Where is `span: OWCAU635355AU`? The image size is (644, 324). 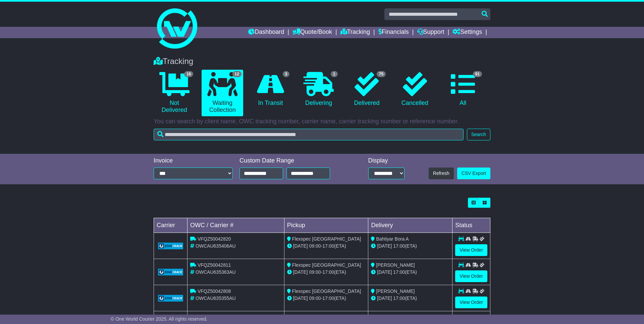
span: OWCAU635355AU is located at coordinates (216, 298).